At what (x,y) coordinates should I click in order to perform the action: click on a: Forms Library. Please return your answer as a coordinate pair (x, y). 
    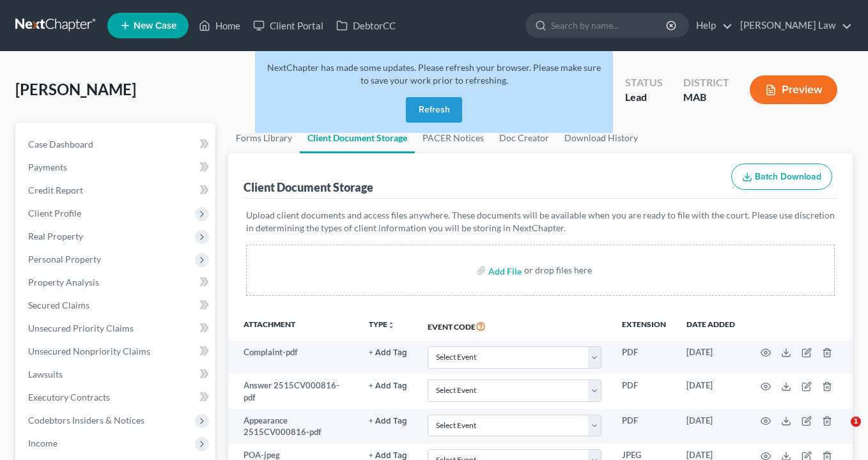
    Looking at the image, I should click on (264, 138).